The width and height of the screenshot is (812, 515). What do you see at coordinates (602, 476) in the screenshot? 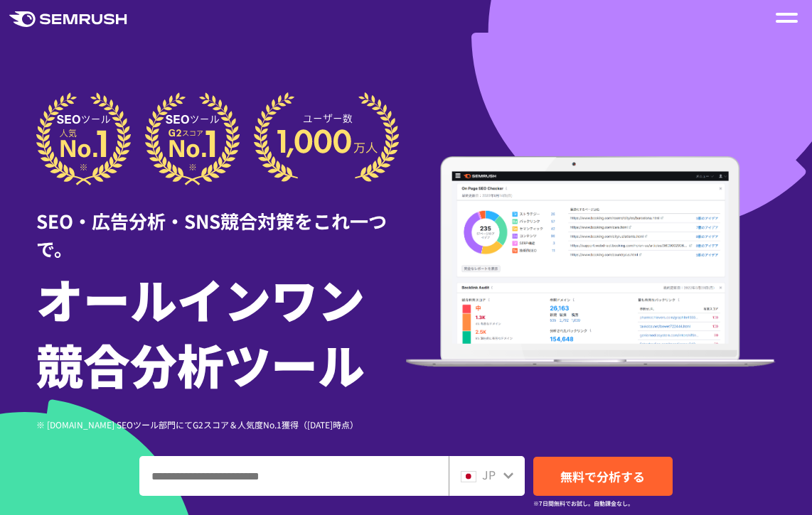
I see `span: 無料で分析する` at bounding box center [602, 476].